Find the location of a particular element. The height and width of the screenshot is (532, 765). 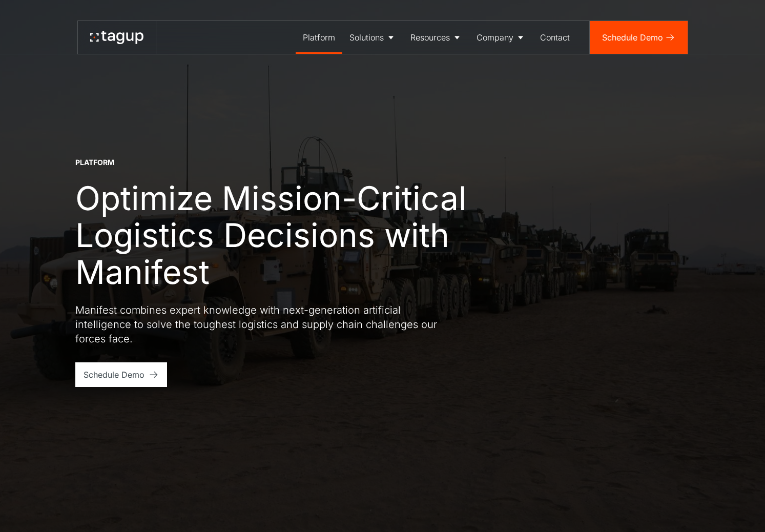

a: Company is located at coordinates (501, 38).